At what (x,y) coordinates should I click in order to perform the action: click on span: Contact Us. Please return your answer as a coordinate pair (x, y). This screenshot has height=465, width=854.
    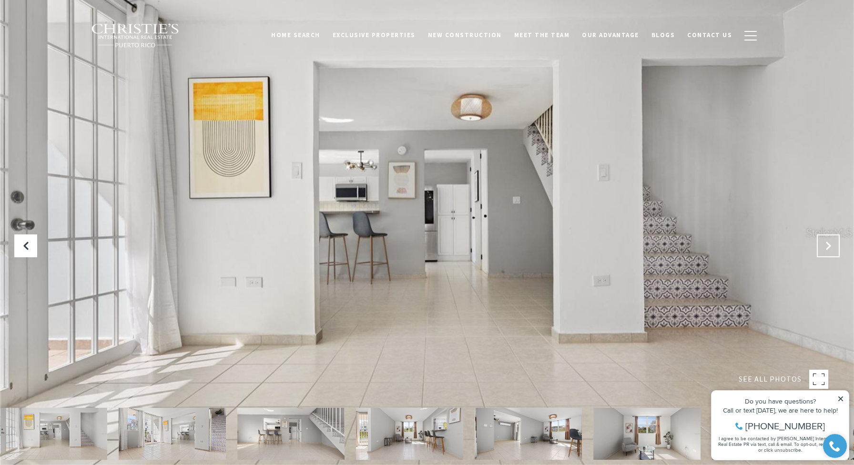
    Looking at the image, I should click on (710, 35).